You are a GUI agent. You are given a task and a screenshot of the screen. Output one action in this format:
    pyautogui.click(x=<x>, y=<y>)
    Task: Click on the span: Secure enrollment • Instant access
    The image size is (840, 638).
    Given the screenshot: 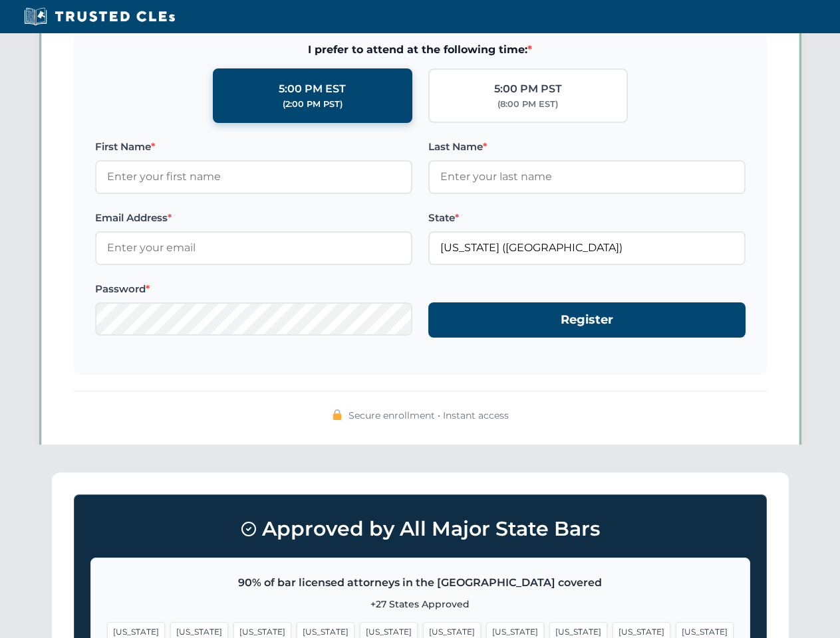 What is the action you would take?
    pyautogui.click(x=428, y=416)
    